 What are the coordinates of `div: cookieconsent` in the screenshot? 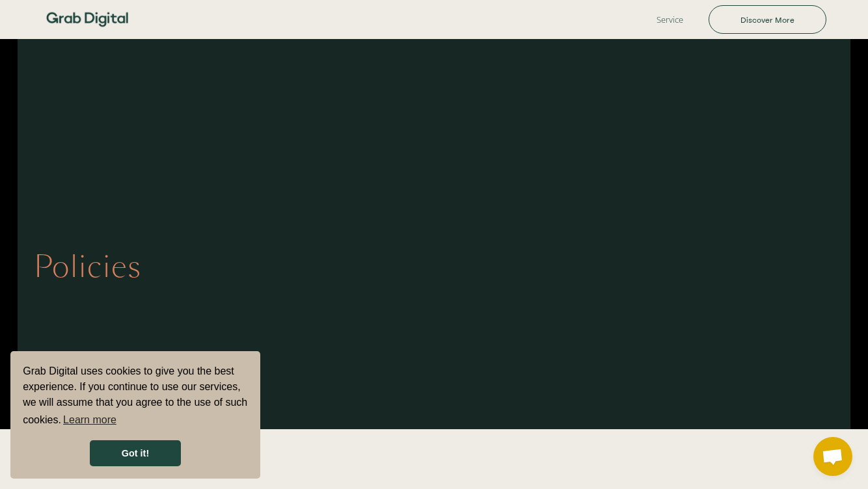 It's located at (135, 415).